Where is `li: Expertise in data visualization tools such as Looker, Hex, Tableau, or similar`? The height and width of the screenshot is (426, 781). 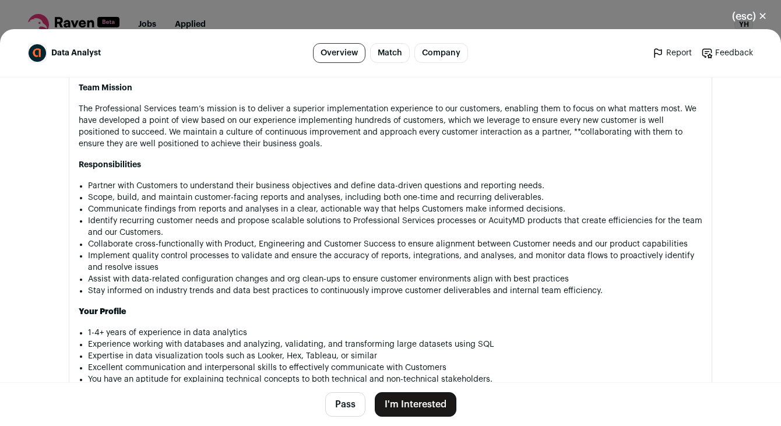 li: Expertise in data visualization tools such as Looker, Hex, Tableau, or similar is located at coordinates (395, 356).